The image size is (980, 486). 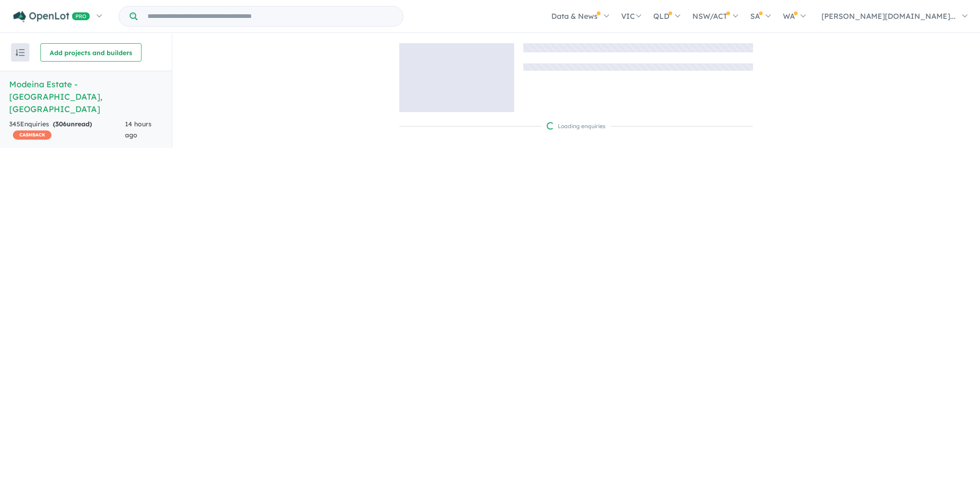 What do you see at coordinates (20, 53) in the screenshot?
I see `img: sort.svg` at bounding box center [20, 53].